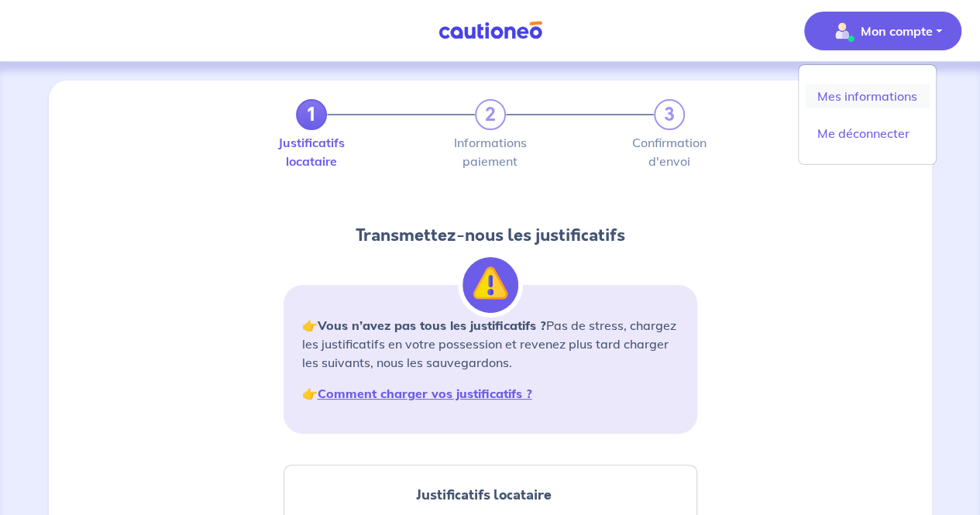  What do you see at coordinates (490, 344) in the screenshot?
I see `p: 👉 Pas de stress, chargez les justificatifs en votre possession et revenez plus tard charger les s...` at bounding box center [490, 344].